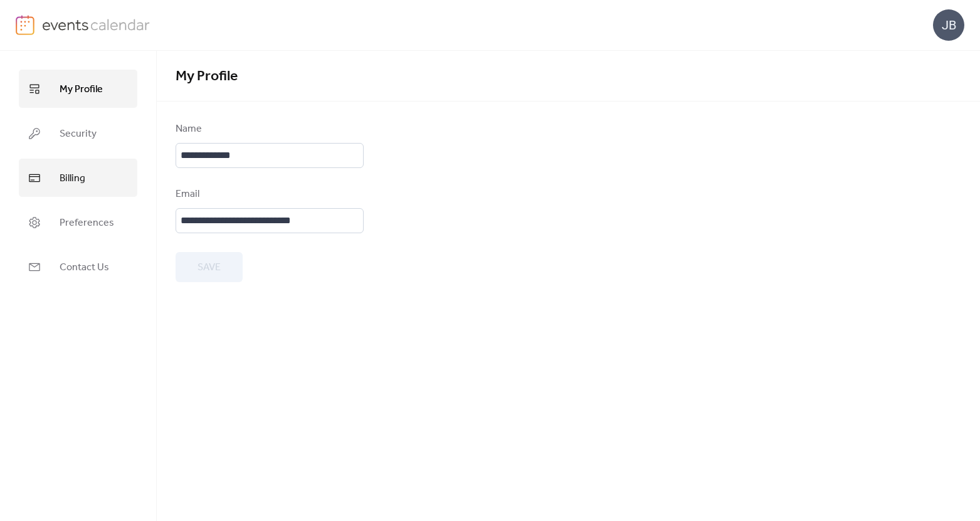 This screenshot has height=521, width=980. Describe the element at coordinates (86, 222) in the screenshot. I see `span: Preferences` at that location.